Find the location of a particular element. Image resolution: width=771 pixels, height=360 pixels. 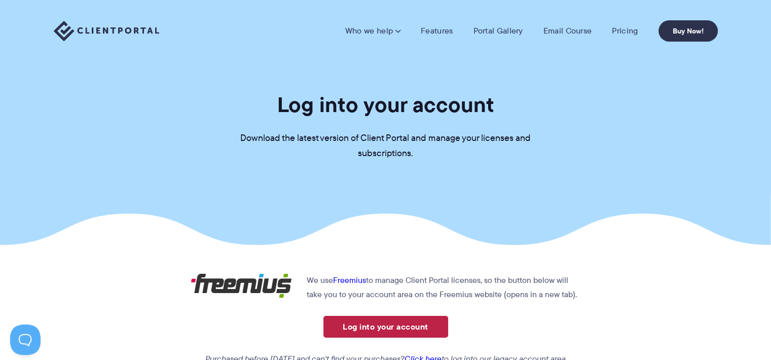

a: Freemius is located at coordinates (349, 280).